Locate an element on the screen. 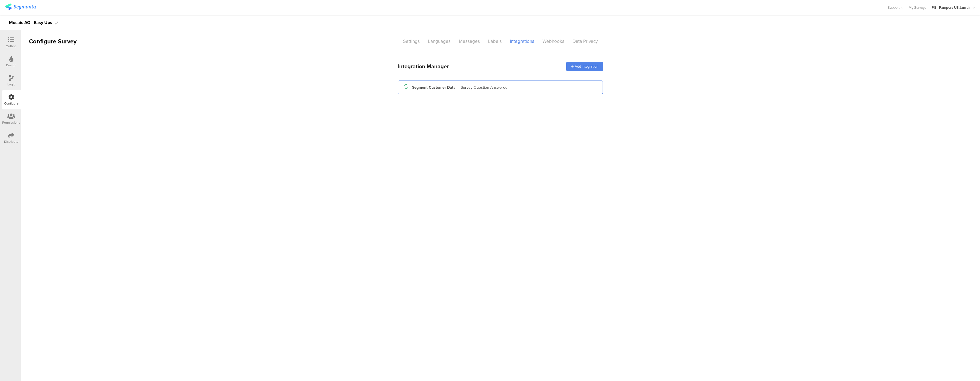  div: Webhooks is located at coordinates (553, 41).